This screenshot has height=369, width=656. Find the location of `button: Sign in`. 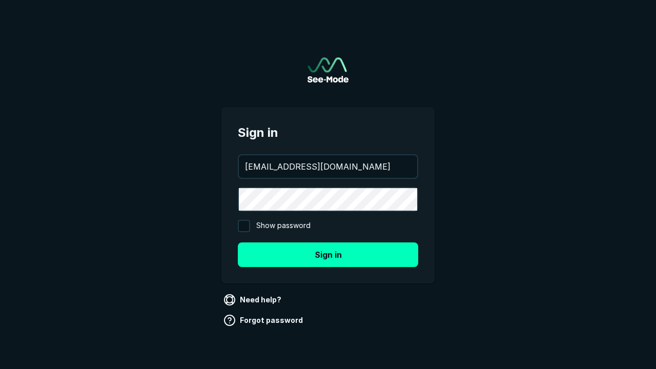

button: Sign in is located at coordinates (328, 255).